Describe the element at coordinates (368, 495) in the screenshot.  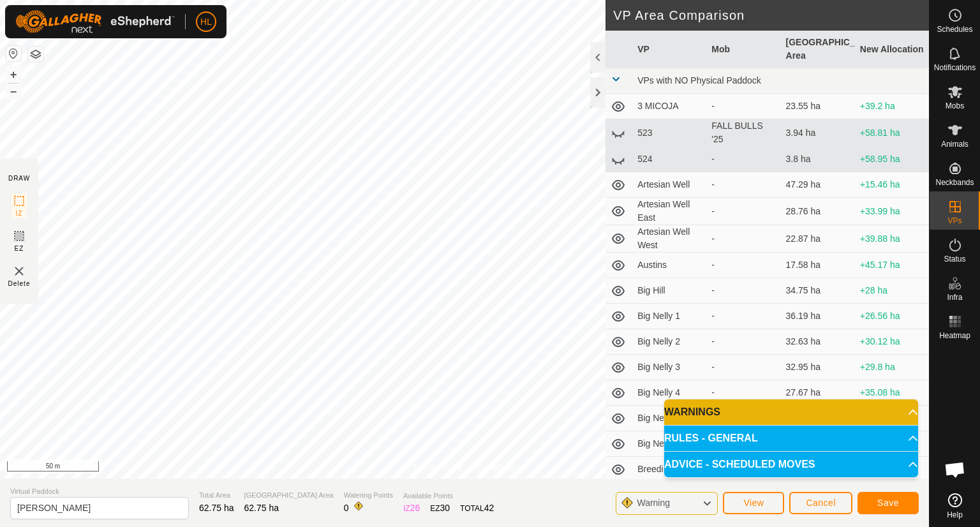
I see `span: Watering Points` at that location.